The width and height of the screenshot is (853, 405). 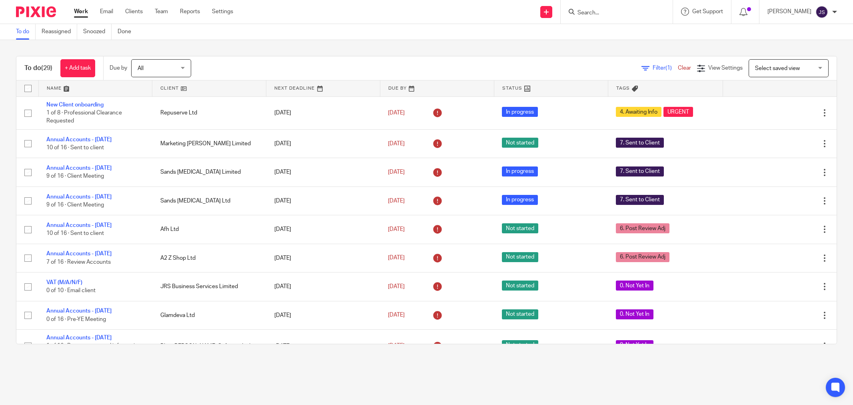 I want to click on span: 0 of 16 · Pre-YE Meeting, so click(x=76, y=319).